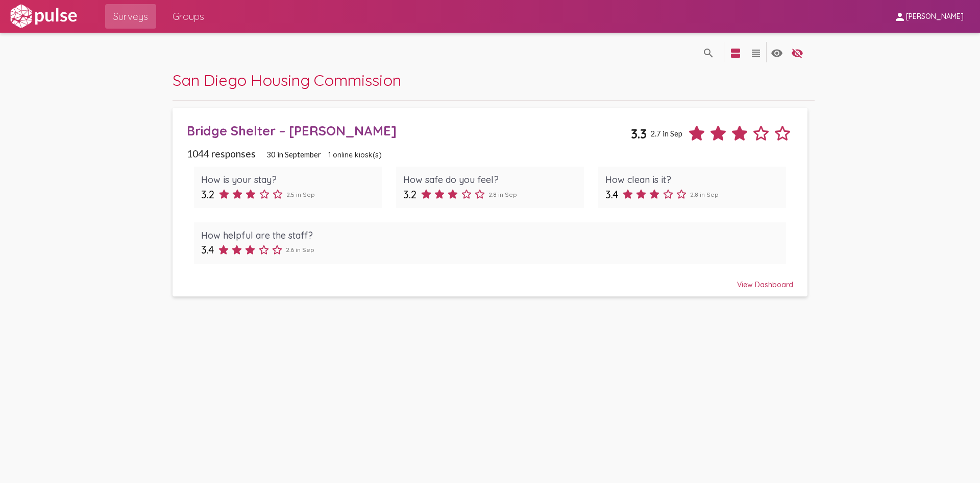  What do you see at coordinates (131, 17) in the screenshot?
I see `span: Surveys` at bounding box center [131, 17].